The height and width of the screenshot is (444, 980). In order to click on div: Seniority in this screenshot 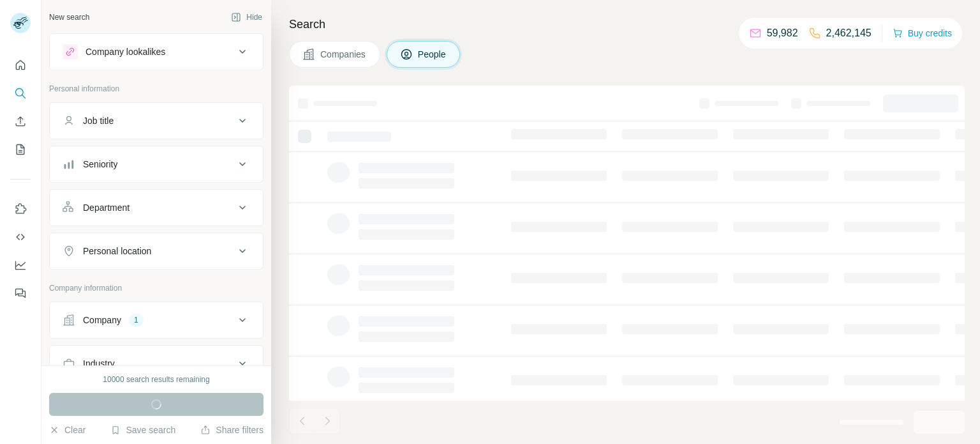, I will do `click(100, 164)`.